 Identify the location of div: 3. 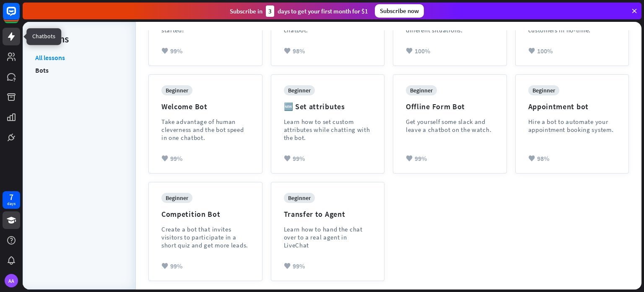
(270, 11).